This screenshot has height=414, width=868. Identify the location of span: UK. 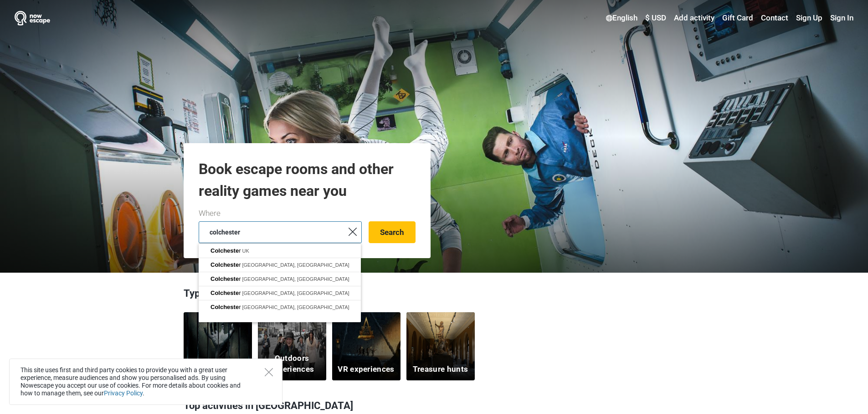
(245, 251).